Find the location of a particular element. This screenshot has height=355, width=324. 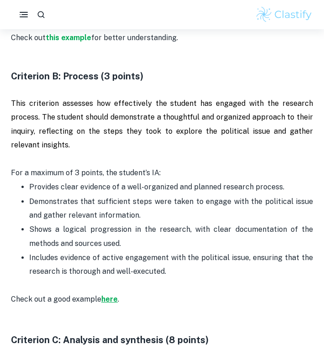

p: Check out for better understanding is located at coordinates (162, 31).